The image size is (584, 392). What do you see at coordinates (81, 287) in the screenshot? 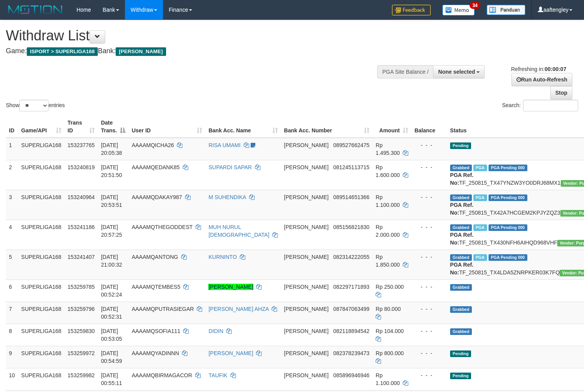
I see `span: 153259785` at bounding box center [81, 287].